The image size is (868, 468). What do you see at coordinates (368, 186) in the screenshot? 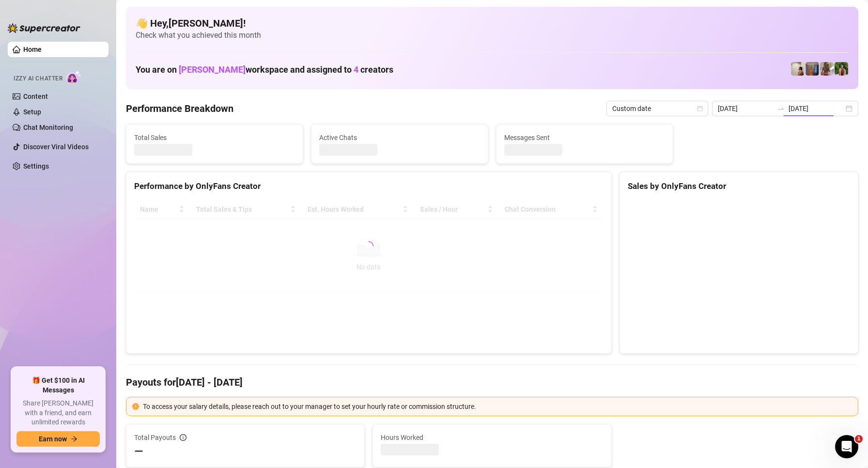
I see `div: Performance by OnlyFans Creator` at bounding box center [368, 186].